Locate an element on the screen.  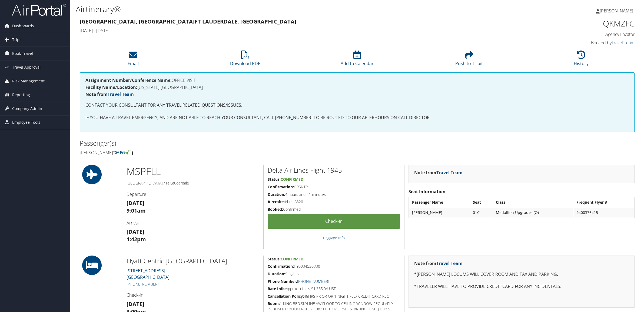
a: Check-in is located at coordinates (334, 221).